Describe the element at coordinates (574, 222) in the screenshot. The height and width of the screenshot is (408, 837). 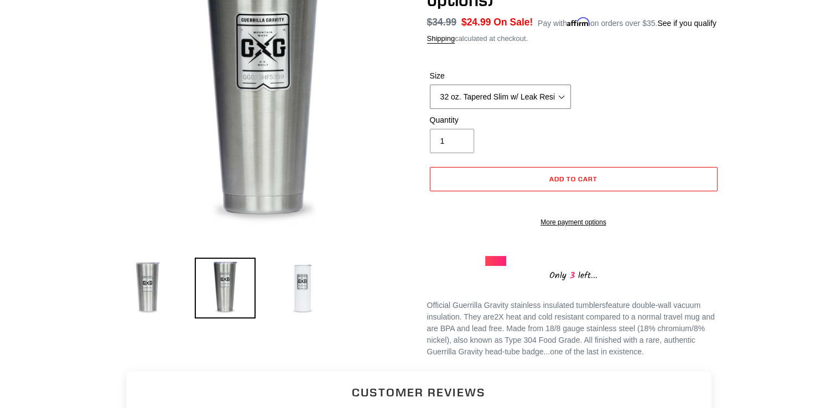
I see `a: More payment options` at that location.